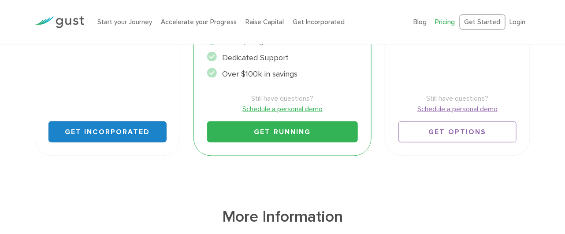 Image resolution: width=565 pixels, height=234 pixels. What do you see at coordinates (518, 22) in the screenshot?
I see `a: Login` at bounding box center [518, 22].